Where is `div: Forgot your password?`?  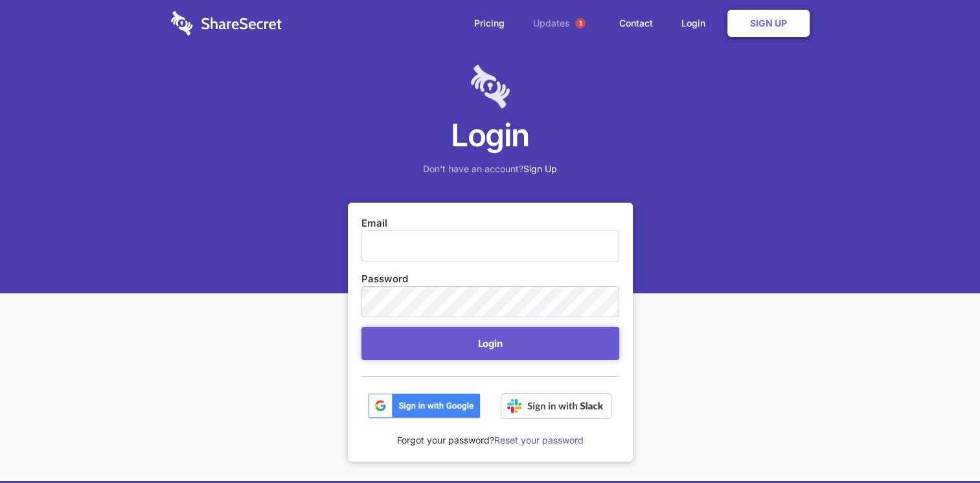
div: Forgot your password? is located at coordinates (490, 433).